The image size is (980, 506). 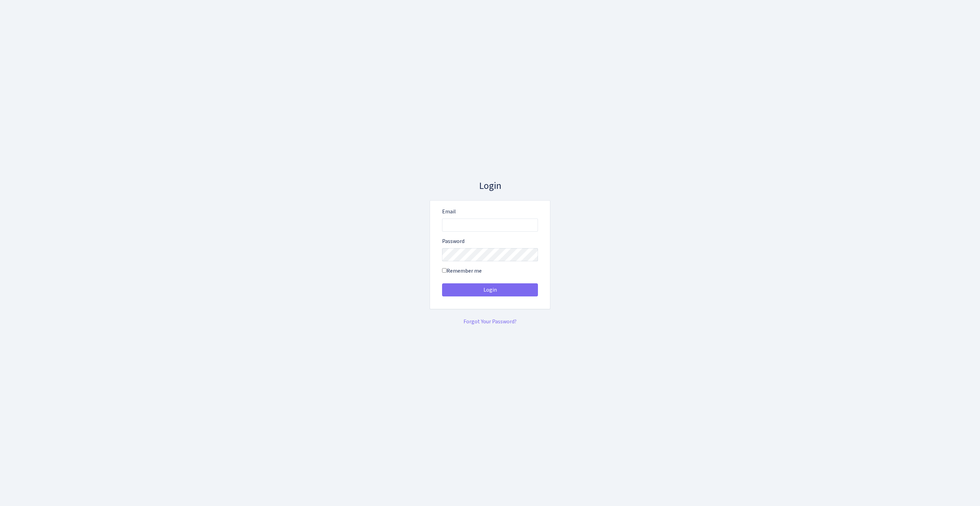 What do you see at coordinates (449, 212) in the screenshot?
I see `label: Email` at bounding box center [449, 212].